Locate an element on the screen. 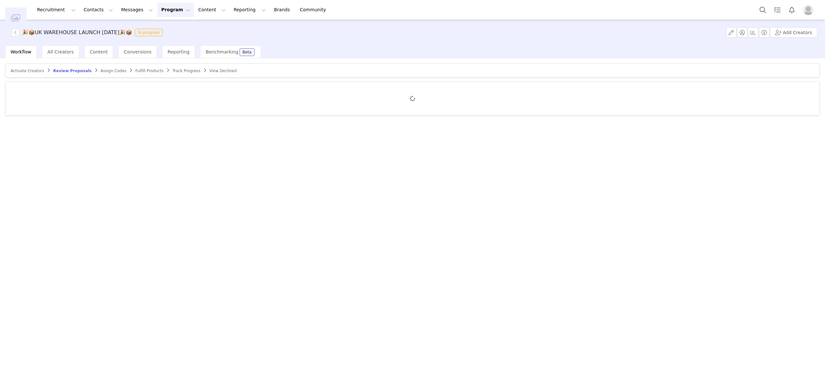 The width and height of the screenshot is (825, 391). span: Content is located at coordinates (99, 52).